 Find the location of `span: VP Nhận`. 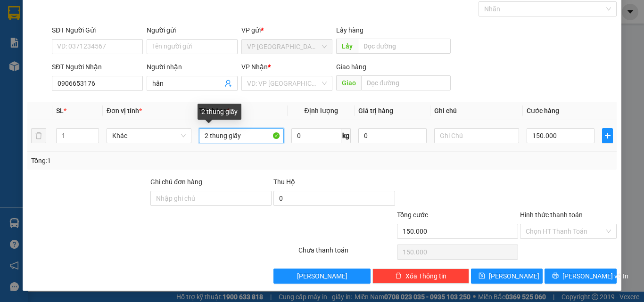

span: VP Nhận is located at coordinates (255, 67).